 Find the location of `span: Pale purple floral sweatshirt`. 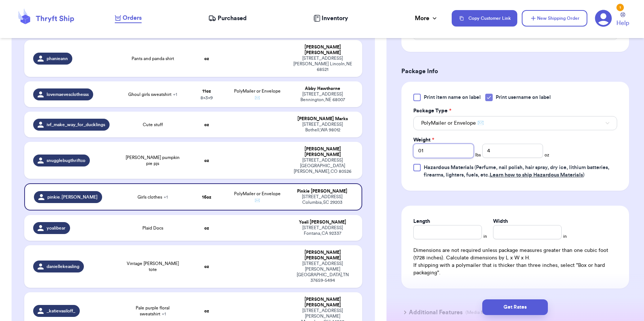

span: Pale purple floral sweatshirt is located at coordinates (152, 311).